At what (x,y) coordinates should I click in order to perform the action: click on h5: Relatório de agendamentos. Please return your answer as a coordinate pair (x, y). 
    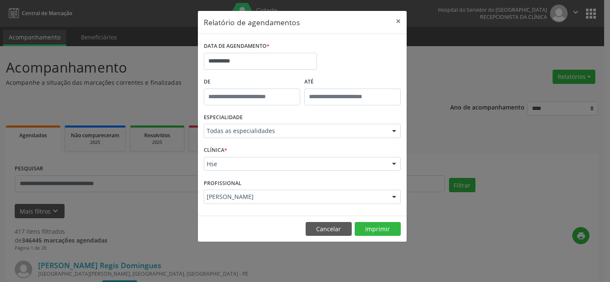
    Looking at the image, I should click on (251, 22).